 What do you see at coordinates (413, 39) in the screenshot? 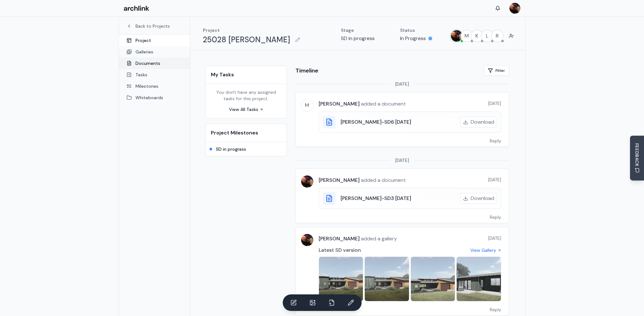
I see `p: In Progress` at bounding box center [413, 39].